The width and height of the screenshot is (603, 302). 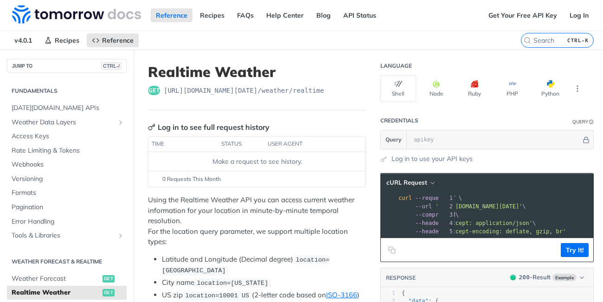 I want to click on a: API Status, so click(x=360, y=15).